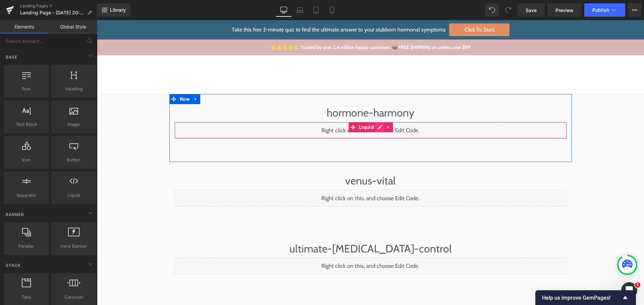 The width and height of the screenshot is (644, 305). Describe the element at coordinates (73, 124) in the screenshot. I see `span: Image` at that location.